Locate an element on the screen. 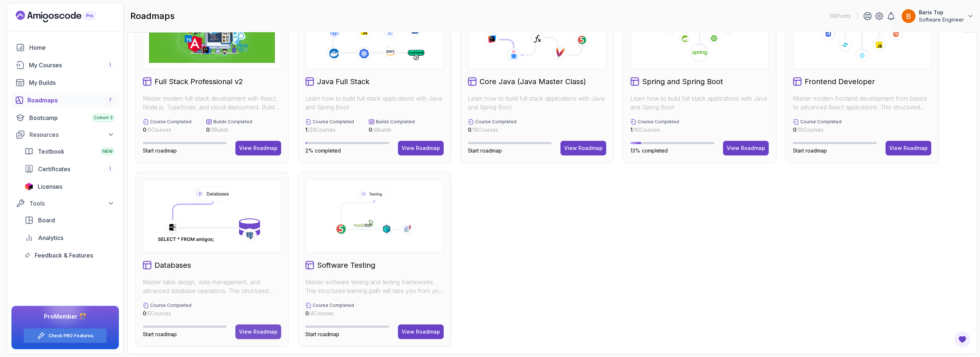  p: / 3 Builds is located at coordinates (229, 130).